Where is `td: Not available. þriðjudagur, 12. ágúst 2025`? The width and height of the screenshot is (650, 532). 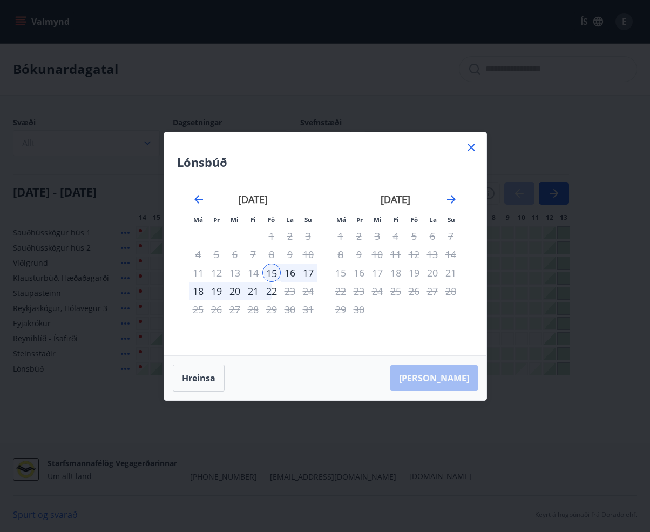 td: Not available. þriðjudagur, 12. ágúst 2025 is located at coordinates (217, 273).